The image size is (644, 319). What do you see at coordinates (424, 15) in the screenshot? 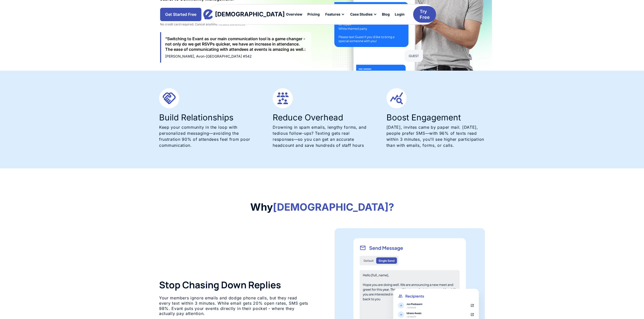
I see `a: Try Free` at bounding box center [424, 15].